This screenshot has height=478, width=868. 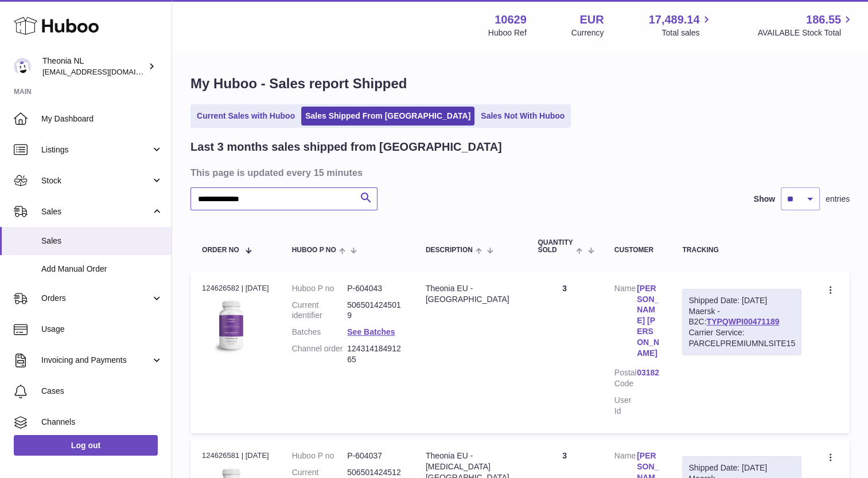 I want to click on span: Quantity Sold, so click(x=555, y=247).